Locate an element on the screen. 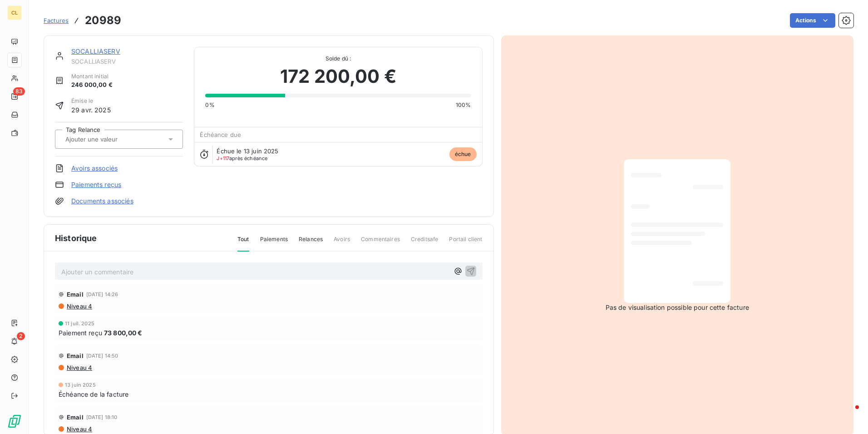  img: Logo LeanPay is located at coordinates (14, 421).